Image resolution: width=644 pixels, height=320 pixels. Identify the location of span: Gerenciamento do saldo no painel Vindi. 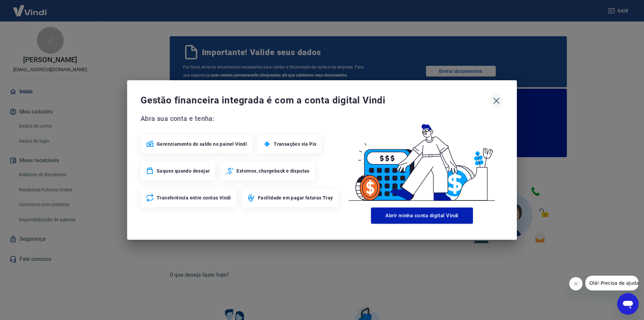
(201, 144).